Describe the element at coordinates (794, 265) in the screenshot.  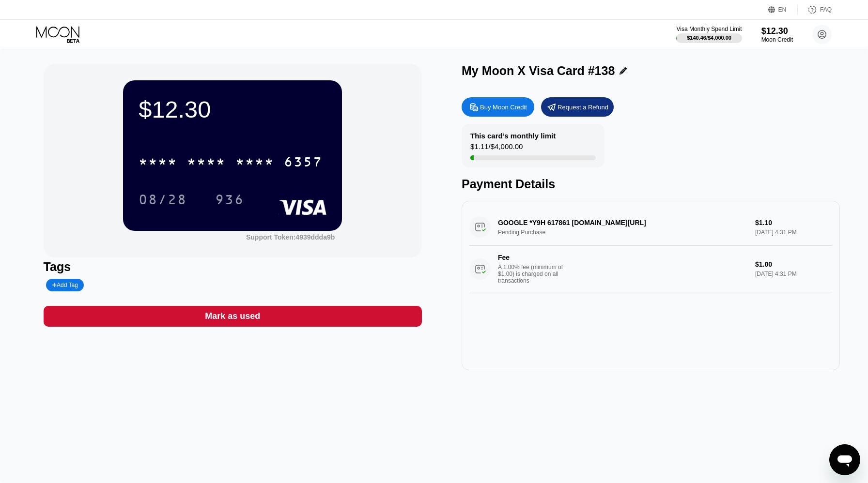
I see `div: $1.00` at that location.